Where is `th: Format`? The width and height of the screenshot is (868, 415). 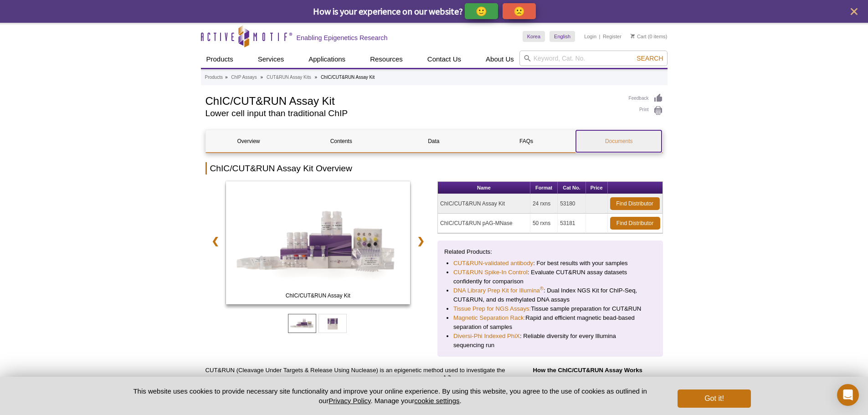 th: Format is located at coordinates (544, 188).